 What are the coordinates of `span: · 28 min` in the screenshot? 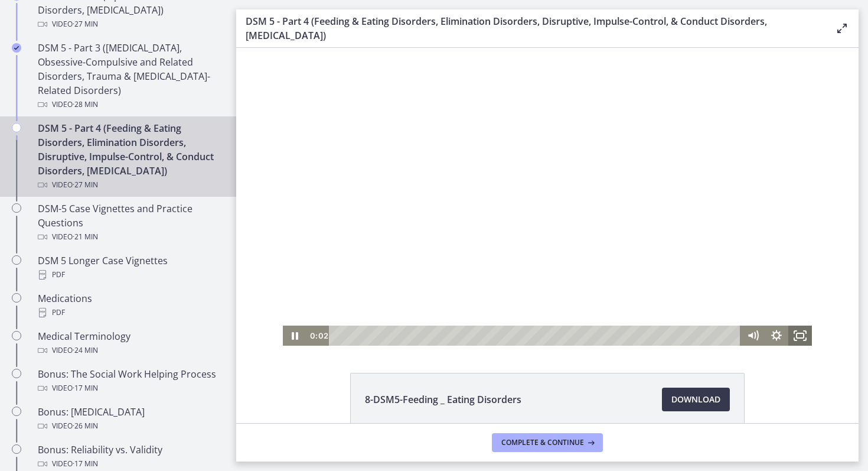 It's located at (85, 104).